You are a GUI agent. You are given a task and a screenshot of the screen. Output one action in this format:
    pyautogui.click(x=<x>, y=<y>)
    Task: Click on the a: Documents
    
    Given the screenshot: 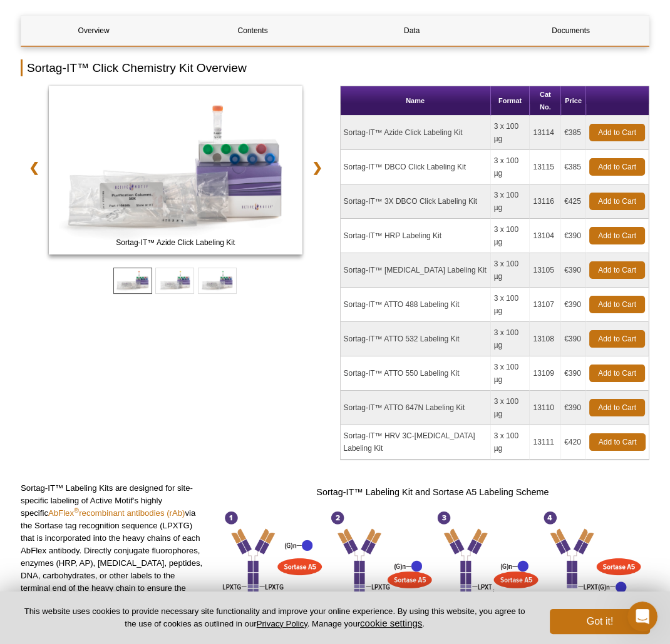 What is the action you would take?
    pyautogui.click(x=570, y=31)
    